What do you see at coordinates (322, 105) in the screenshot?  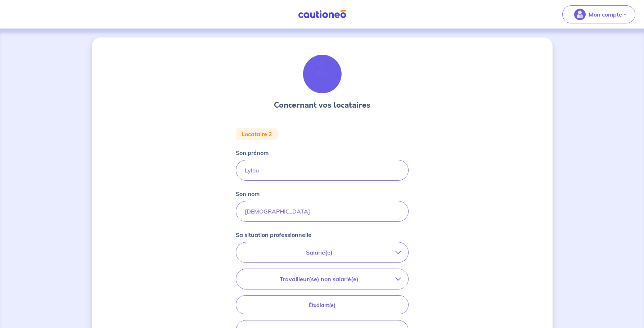 I see `h3: Concernant vos locataires` at bounding box center [322, 105].